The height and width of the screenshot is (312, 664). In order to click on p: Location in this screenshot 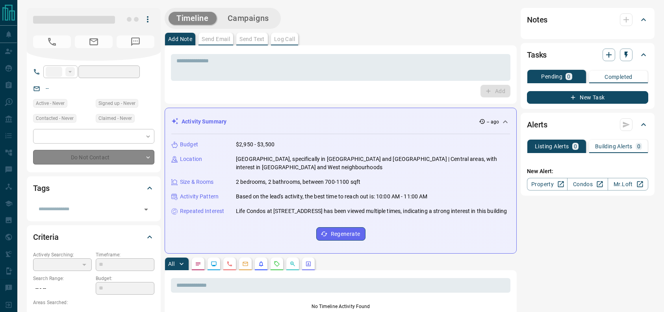, I will do `click(191, 159)`.